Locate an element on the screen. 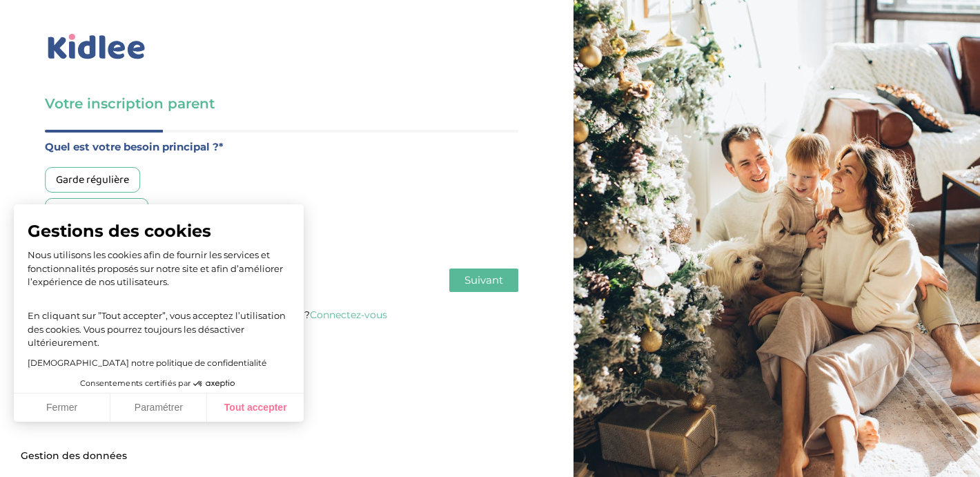 The height and width of the screenshot is (477, 980). span: Gestion des données is located at coordinates (74, 456).